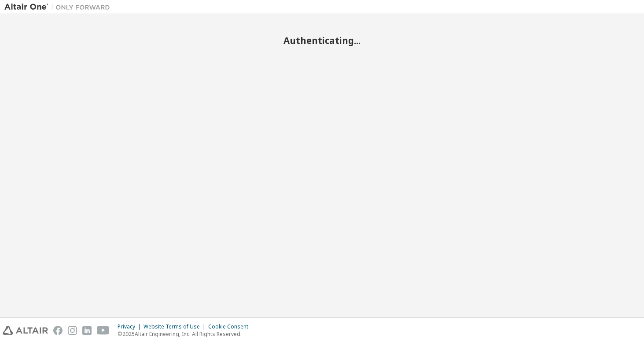 This screenshot has height=343, width=644. What do you see at coordinates (87, 331) in the screenshot?
I see `img: linkedin.svg` at bounding box center [87, 331].